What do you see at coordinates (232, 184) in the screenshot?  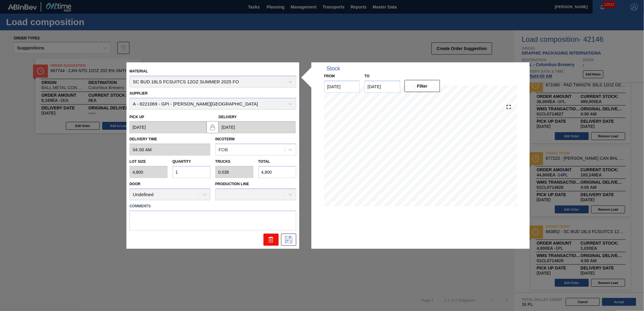 I see `label: Production Line` at bounding box center [232, 184].